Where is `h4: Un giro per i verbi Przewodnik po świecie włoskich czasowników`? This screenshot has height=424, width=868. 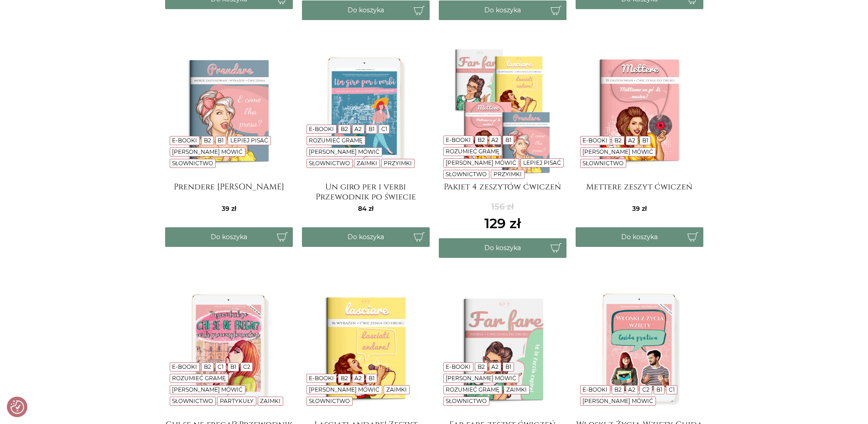 h4: Un giro per i verbi Przewodnik po świecie włoskich czasowników is located at coordinates (366, 191).